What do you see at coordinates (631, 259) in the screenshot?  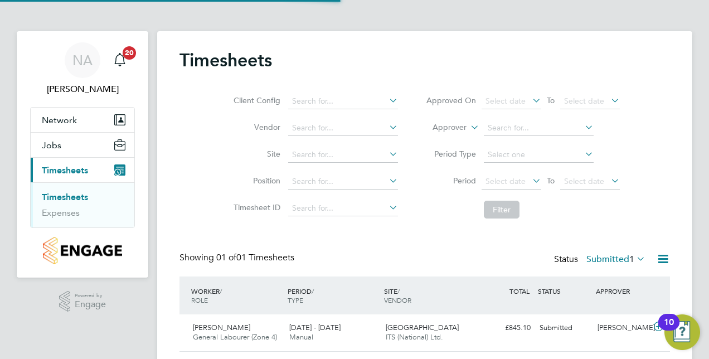 I see `span: 1` at bounding box center [631, 259].